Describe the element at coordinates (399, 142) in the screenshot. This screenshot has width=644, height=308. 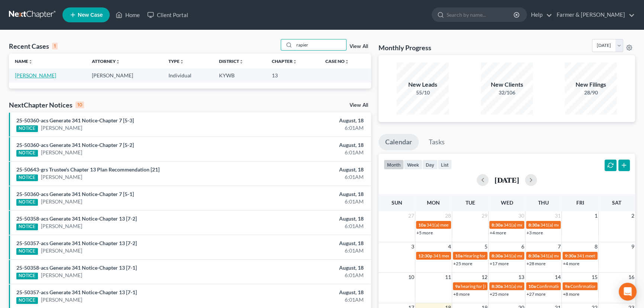
I see `a: Calendar` at that location.